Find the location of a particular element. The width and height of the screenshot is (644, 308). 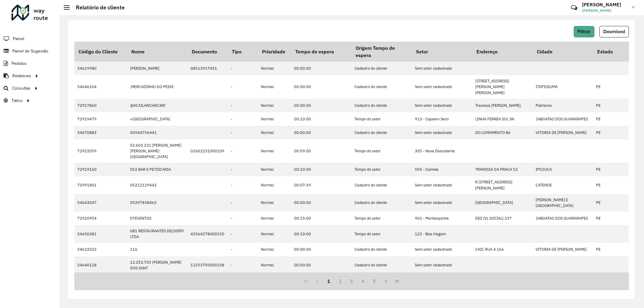

td: 05212129443 is located at coordinates (157, 185).